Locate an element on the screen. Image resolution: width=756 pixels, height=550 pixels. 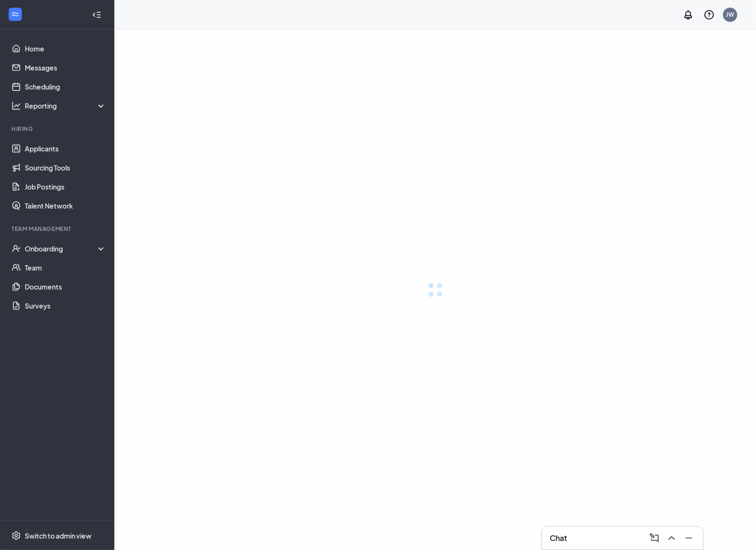
div: Switch to admin view is located at coordinates (58, 536).